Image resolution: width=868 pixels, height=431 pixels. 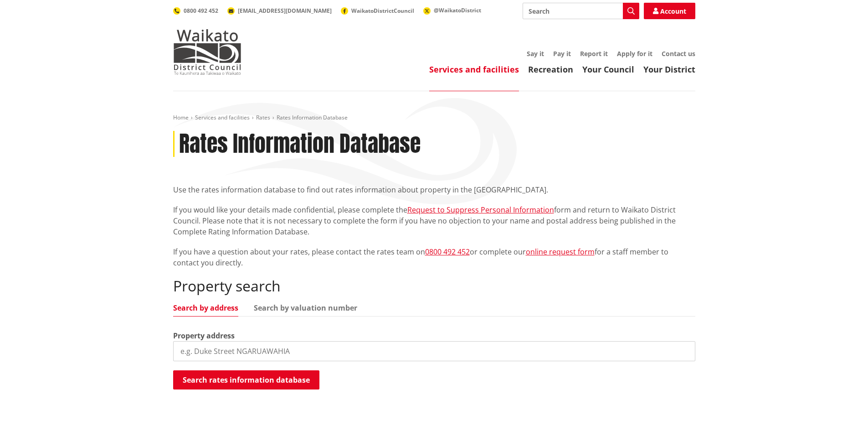 What do you see at coordinates (201, 11) in the screenshot?
I see `span: 0800 492 452` at bounding box center [201, 11].